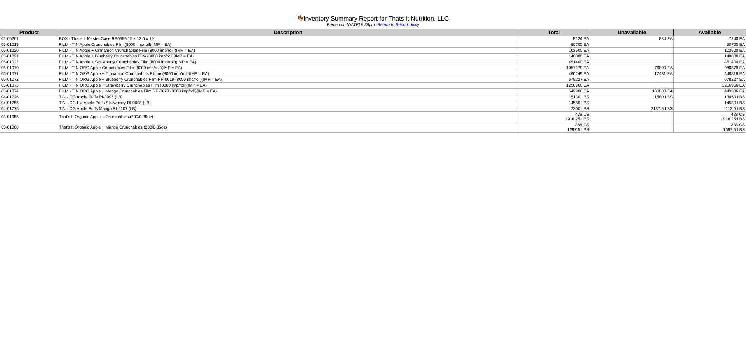 This screenshot has height=357, width=746. I want to click on td: FILM - TIN Apple + Cinnamon Crunchables Film (8000 imp/roll)(IMP = EA), so click(288, 51).